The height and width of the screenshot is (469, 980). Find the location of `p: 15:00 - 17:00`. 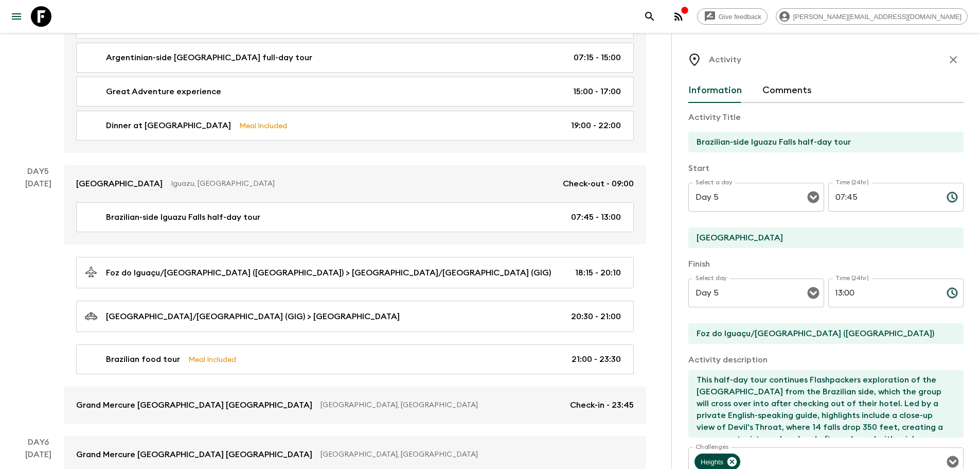

p: 15:00 - 17:00 is located at coordinates (597, 92).